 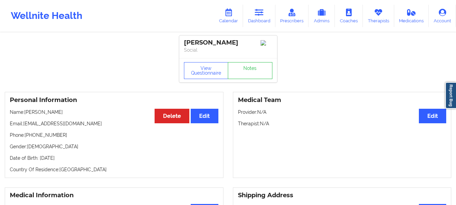 What do you see at coordinates (342, 124) in the screenshot?
I see `p: Therapist: N/A` at bounding box center [342, 124].